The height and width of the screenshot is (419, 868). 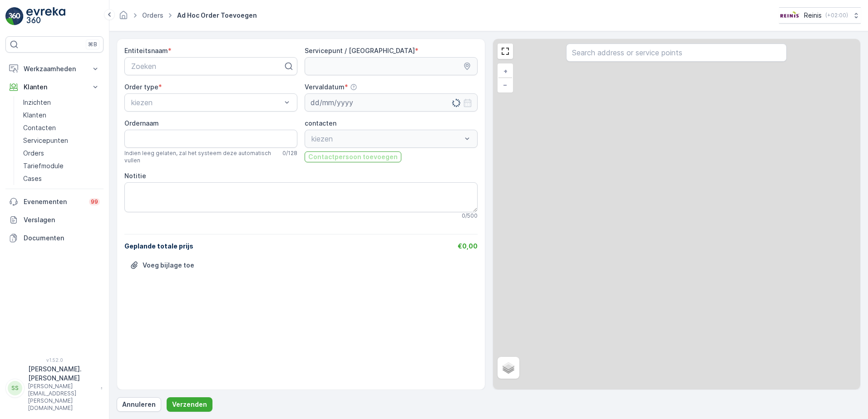 I want to click on button: Bestand uploaden, so click(x=162, y=265).